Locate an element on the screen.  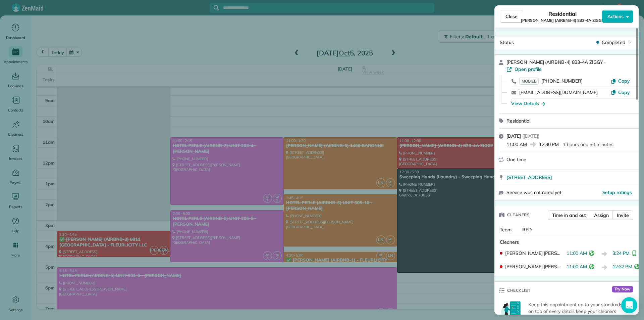
span: RED is located at coordinates (527, 230).